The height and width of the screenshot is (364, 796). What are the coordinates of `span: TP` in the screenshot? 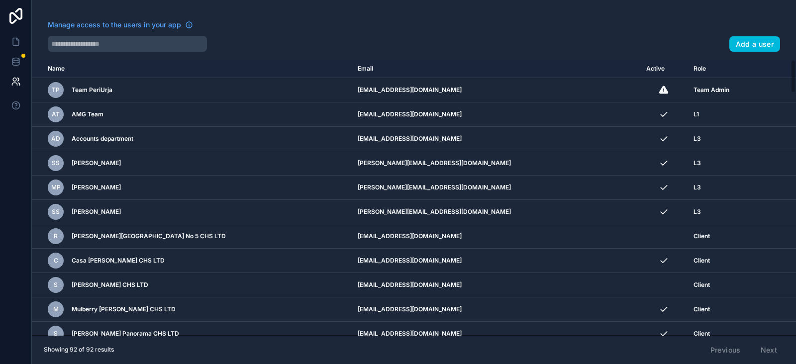 It's located at (56, 90).